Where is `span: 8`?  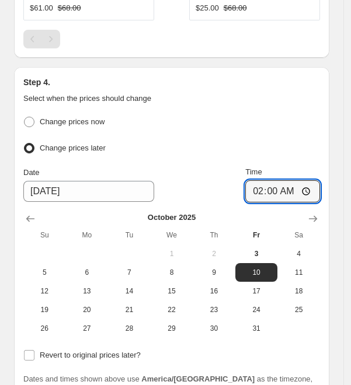 span: 8 is located at coordinates (172, 273).